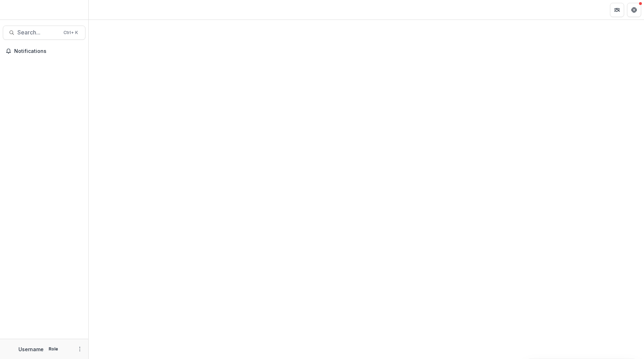  Describe the element at coordinates (53, 349) in the screenshot. I see `p: Role` at that location.